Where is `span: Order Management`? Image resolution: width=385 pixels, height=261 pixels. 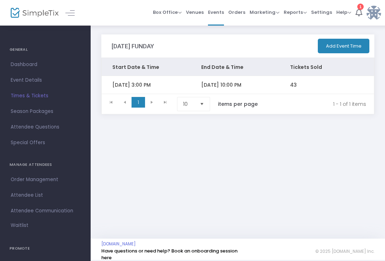
span: Order Management is located at coordinates (45, 180).